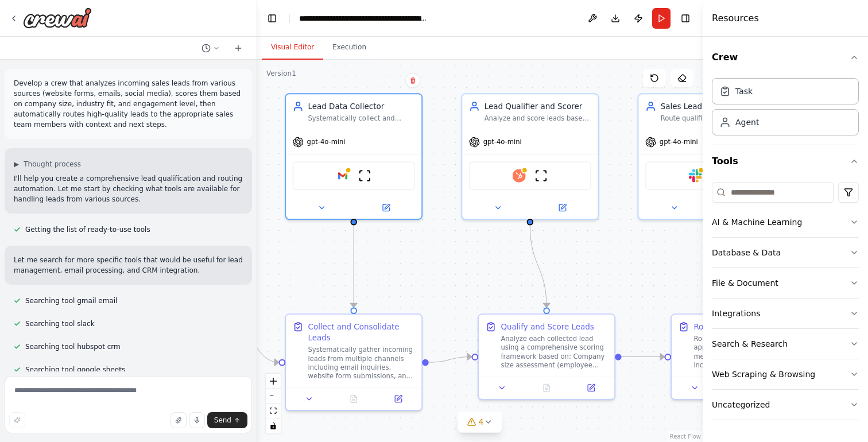 This screenshot has height=442, width=868. What do you see at coordinates (785, 253) in the screenshot?
I see `button: Database & Data` at bounding box center [785, 253].